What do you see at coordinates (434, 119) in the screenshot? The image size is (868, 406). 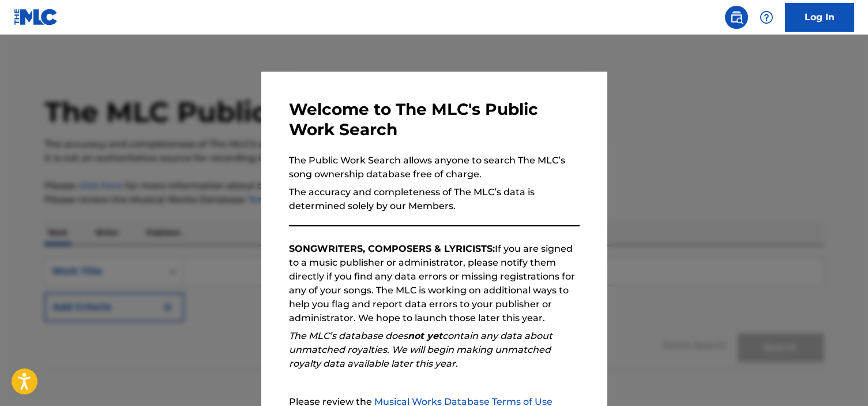 I see `h3: Welcome to The MLC's Public Work Search` at bounding box center [434, 119].